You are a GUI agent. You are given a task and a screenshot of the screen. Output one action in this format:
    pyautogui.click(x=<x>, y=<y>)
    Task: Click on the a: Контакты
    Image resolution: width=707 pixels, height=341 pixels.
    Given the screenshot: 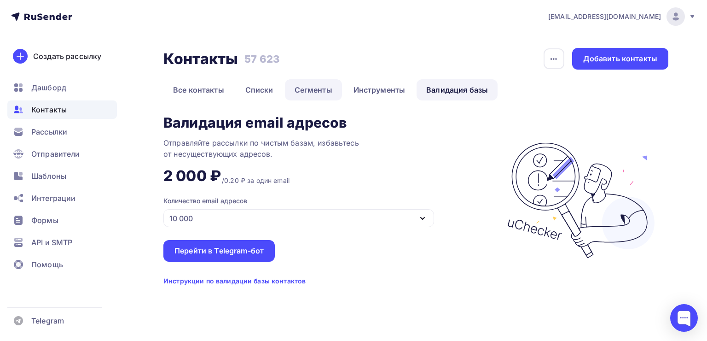 What is the action you would take?
    pyautogui.click(x=62, y=110)
    